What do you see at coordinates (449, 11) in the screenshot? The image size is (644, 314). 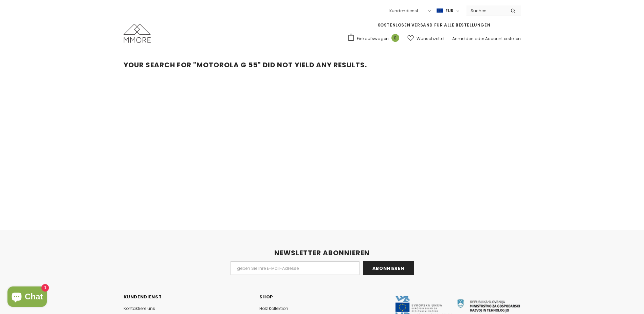 I see `span: EUR` at bounding box center [449, 11].